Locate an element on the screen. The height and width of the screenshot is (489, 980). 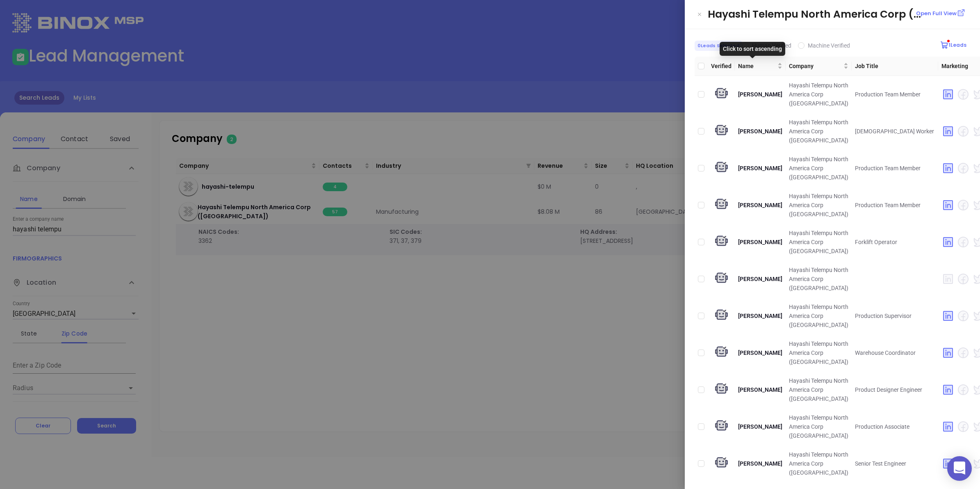
td: Senior Test Engineer is located at coordinates (895, 463).